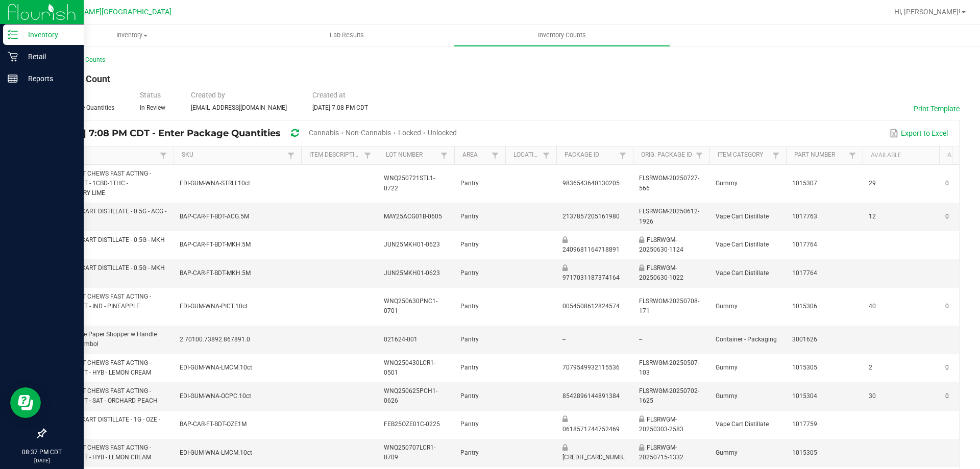 The height and width of the screenshot is (469, 980). What do you see at coordinates (561, 35) in the screenshot?
I see `a: Inventory Counts` at bounding box center [561, 35].